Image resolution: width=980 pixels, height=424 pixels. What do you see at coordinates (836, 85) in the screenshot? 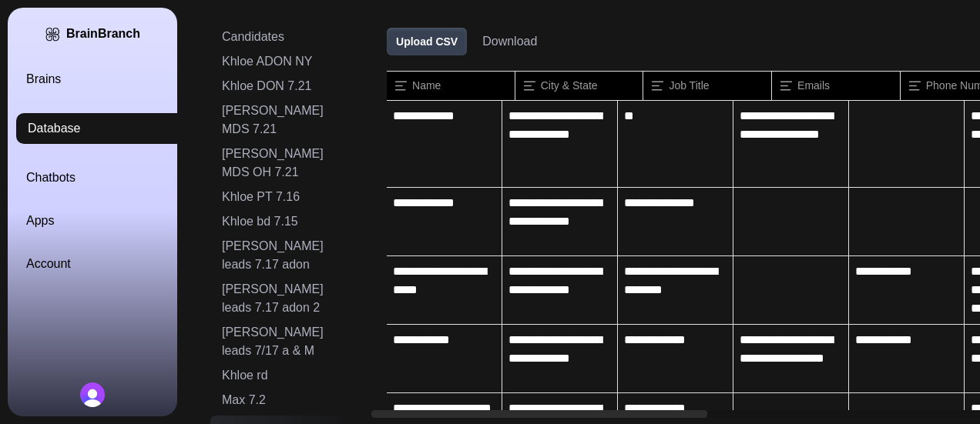
I see `div: Emails` at bounding box center [836, 85].